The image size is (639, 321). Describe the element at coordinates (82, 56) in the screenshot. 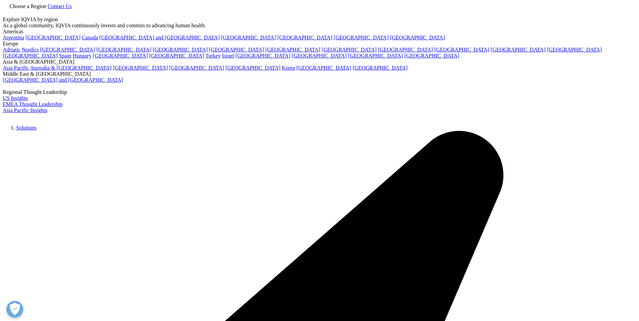

I see `a: Hungary` at that location.